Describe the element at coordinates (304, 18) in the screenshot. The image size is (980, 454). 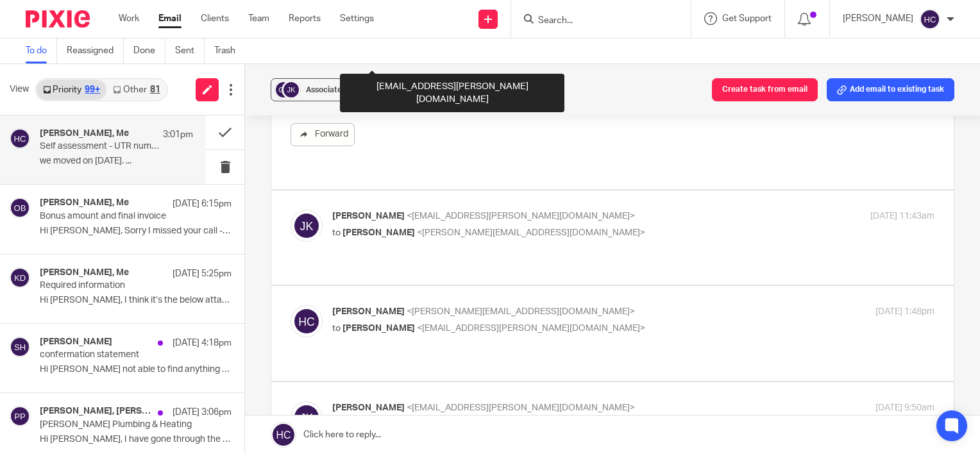
I see `a: Reports` at that location.